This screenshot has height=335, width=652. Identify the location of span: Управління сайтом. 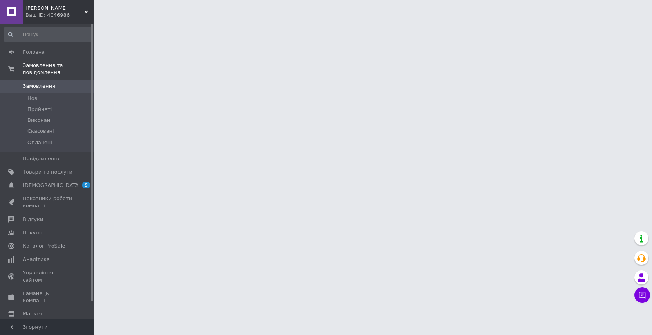
(47, 276).